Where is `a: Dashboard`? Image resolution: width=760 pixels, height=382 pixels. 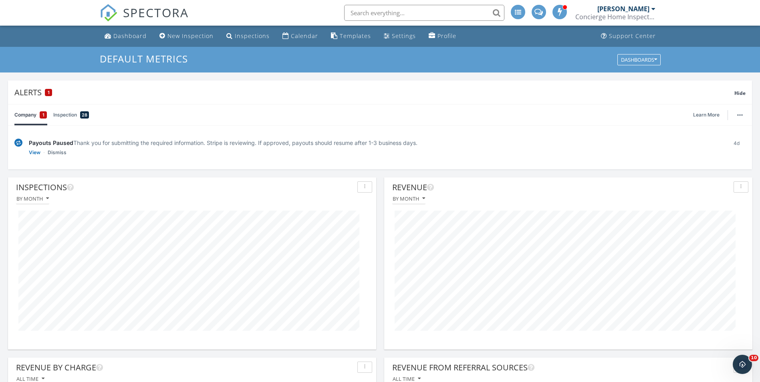 a: Dashboard is located at coordinates (125, 36).